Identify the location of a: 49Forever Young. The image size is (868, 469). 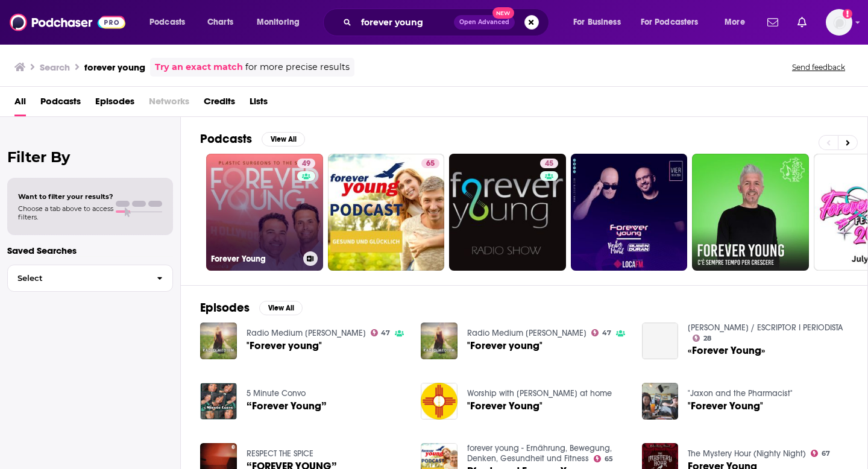
(265, 212).